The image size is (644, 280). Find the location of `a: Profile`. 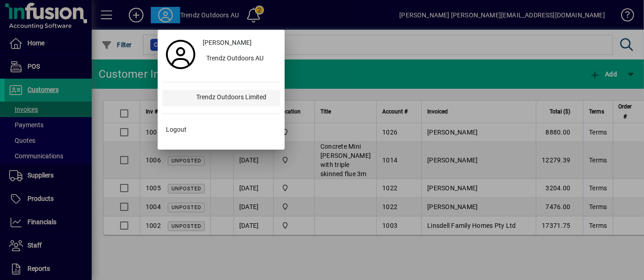

a: Profile is located at coordinates (181, 55).